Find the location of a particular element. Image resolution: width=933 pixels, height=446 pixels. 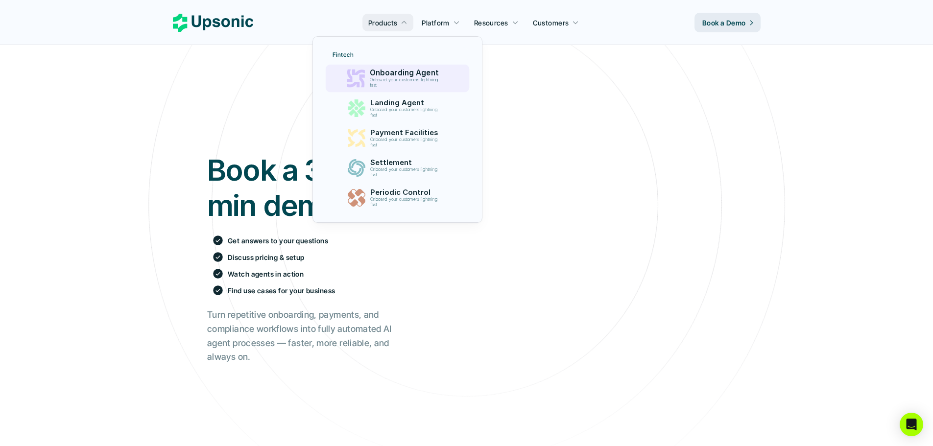

a: Landing AgentOnboard your customers lightning fast is located at coordinates (397, 108).